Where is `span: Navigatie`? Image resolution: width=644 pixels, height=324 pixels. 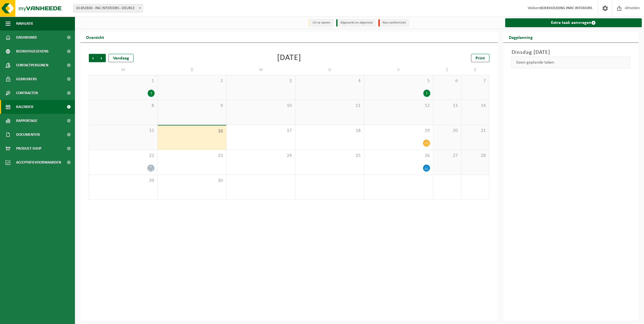 span: Navigatie is located at coordinates (24, 23).